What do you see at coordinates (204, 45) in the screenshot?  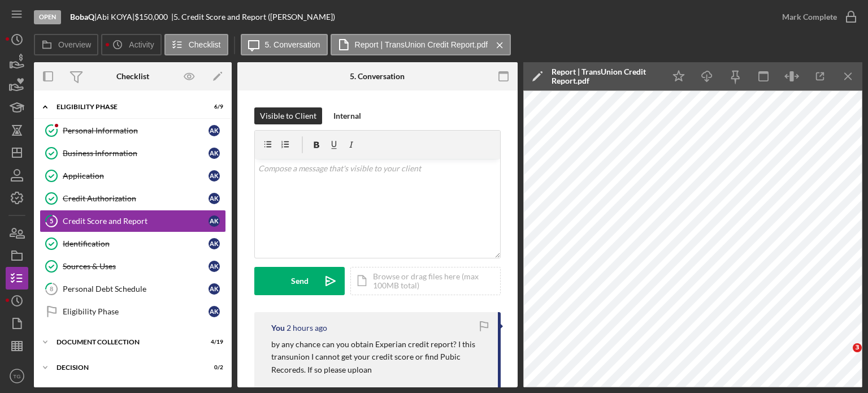 I see `label: Checklist` at bounding box center [204, 45].